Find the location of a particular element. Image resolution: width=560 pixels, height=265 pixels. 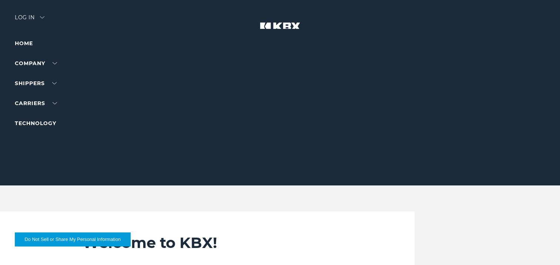

img: kbx logo is located at coordinates (280, 31).